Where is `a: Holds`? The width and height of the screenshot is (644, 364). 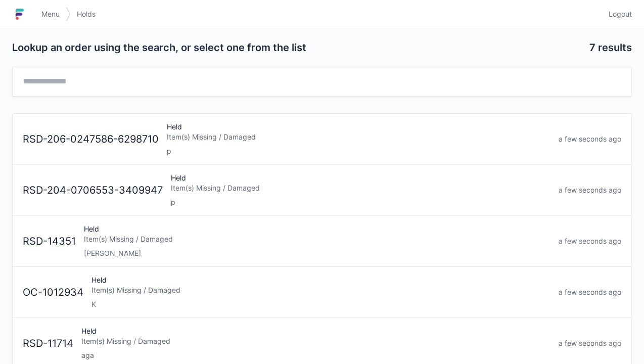
a: Holds is located at coordinates (86, 14).